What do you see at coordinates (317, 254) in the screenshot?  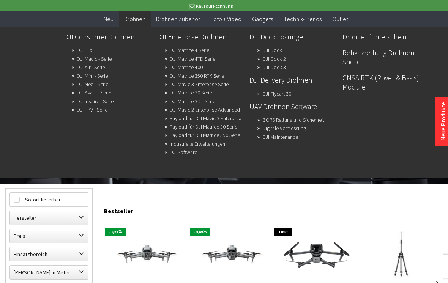 I see `img: DJI Mavic 3E` at bounding box center [317, 254].